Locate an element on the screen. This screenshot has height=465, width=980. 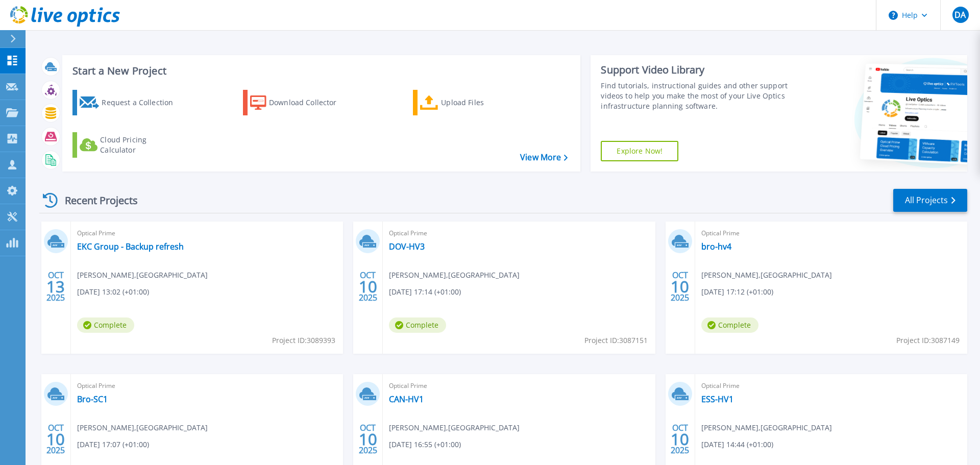
div: Cloud Pricing Calculator is located at coordinates (141, 145).